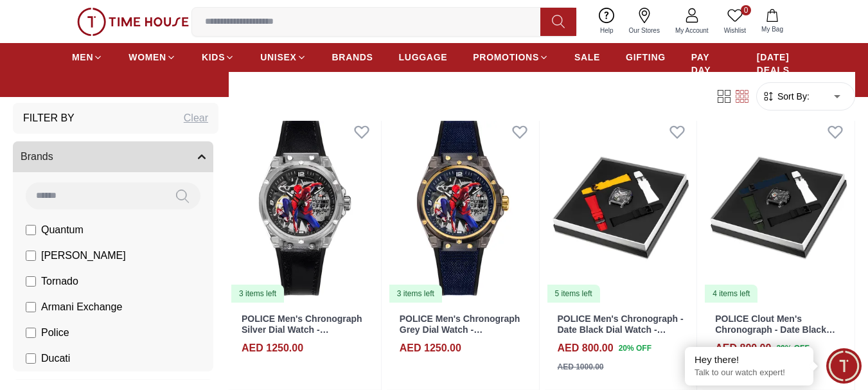  I want to click on span: SALE, so click(587, 57).